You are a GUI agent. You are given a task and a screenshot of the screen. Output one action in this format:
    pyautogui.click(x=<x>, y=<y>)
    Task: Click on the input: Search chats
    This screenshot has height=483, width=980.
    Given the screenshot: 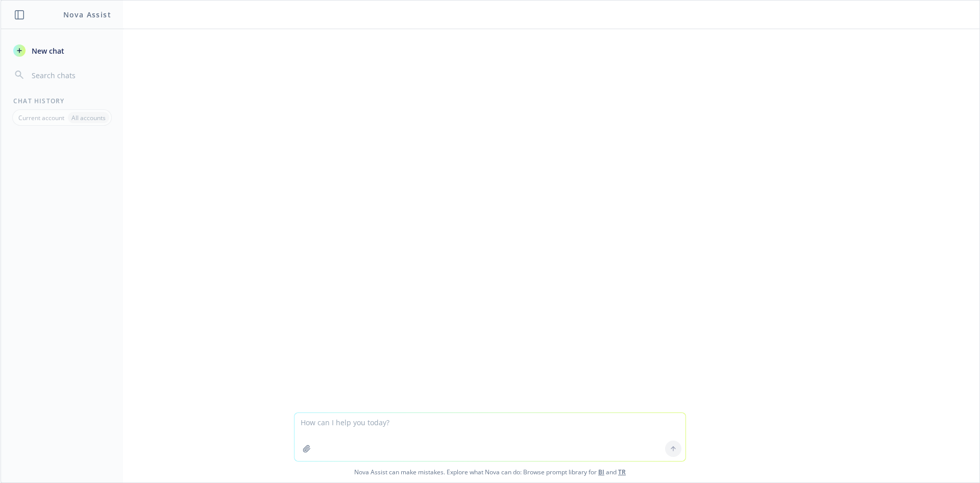 What is the action you would take?
    pyautogui.click(x=70, y=75)
    